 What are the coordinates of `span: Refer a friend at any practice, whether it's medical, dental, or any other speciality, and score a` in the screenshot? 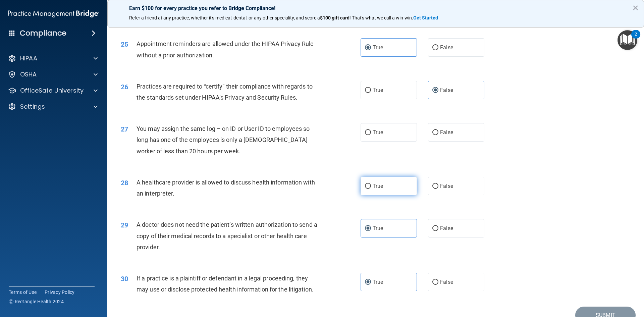 It's located at (224, 18).